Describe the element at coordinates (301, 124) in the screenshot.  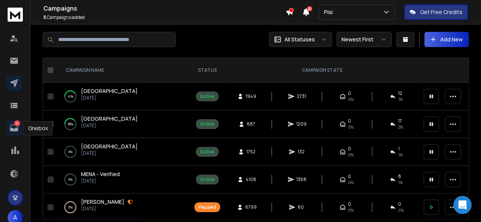
I see `span: 1209` at that location.